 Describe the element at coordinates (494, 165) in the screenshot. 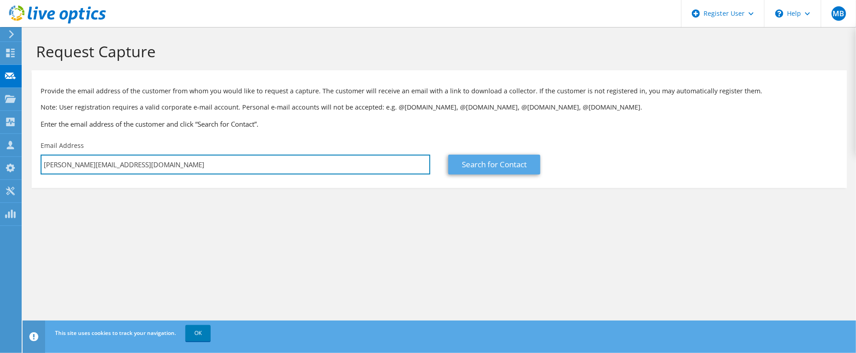

I see `a: Search for Contact` at that location.